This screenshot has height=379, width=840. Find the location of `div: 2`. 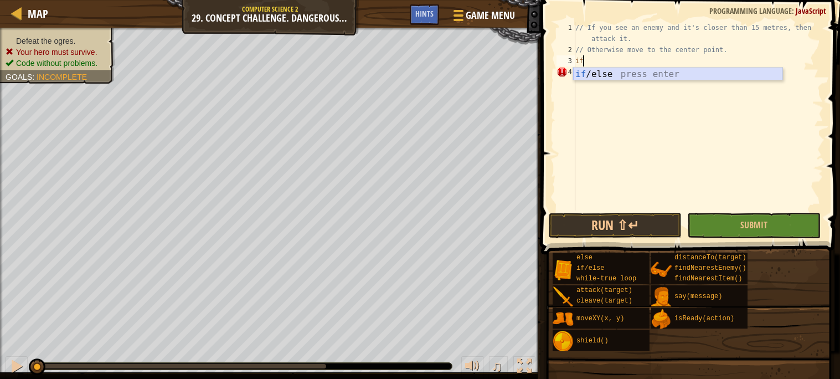

div: 2 is located at coordinates (566, 50).